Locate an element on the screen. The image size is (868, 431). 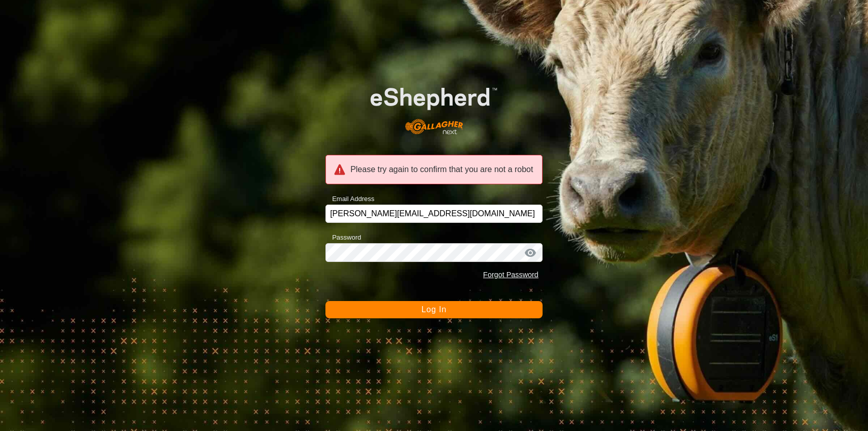
label: Password is located at coordinates (343, 238).